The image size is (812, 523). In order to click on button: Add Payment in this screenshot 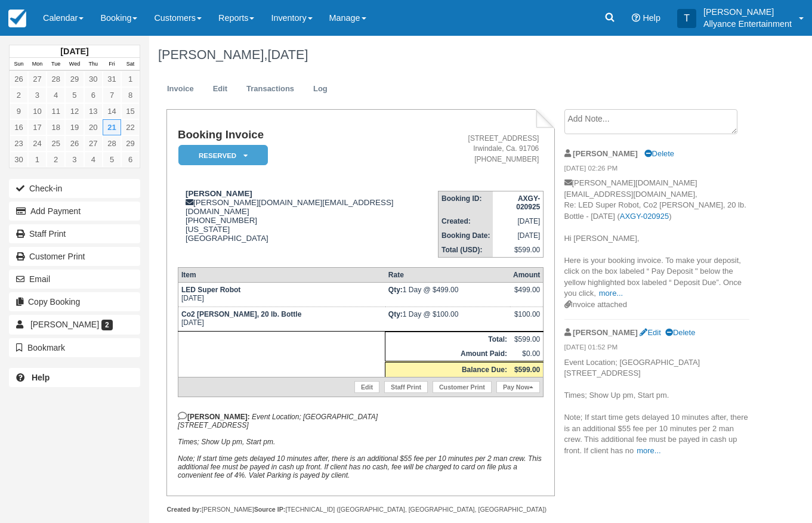, I will do `click(75, 211)`.